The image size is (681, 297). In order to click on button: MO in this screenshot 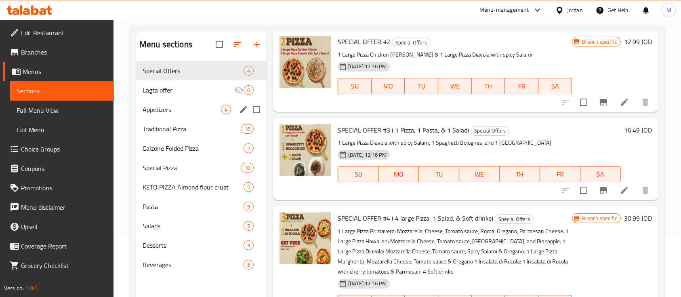, I will do `click(399, 174)`.